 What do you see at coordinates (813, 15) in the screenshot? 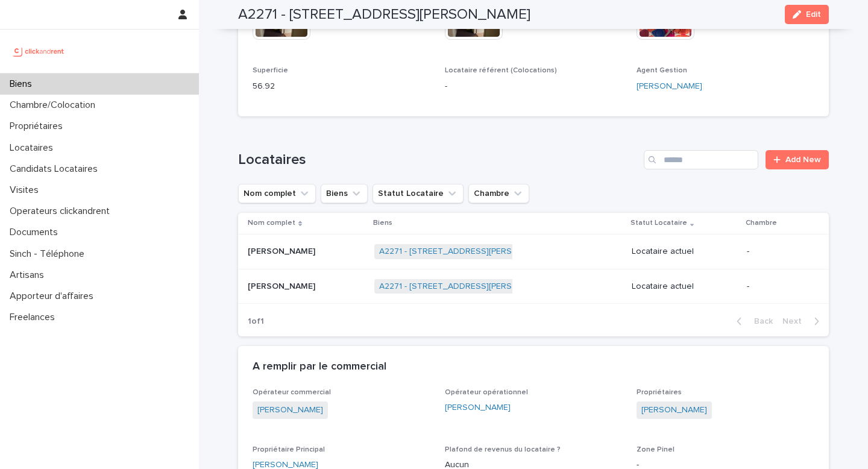
I see `span: Edit` at bounding box center [813, 15].